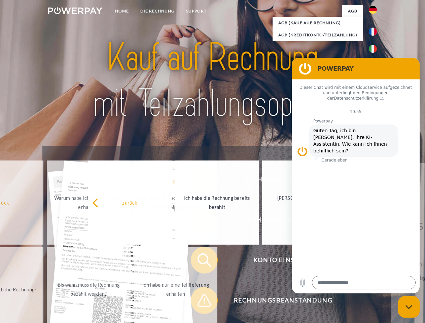  I want to click on span: Rechnungsbeanstandung, so click(283, 300).